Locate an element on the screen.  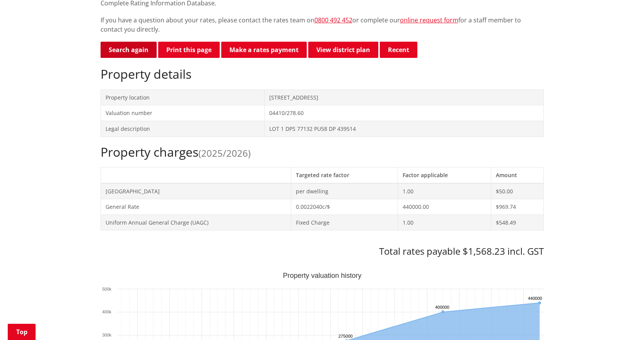
path: Wednesday, Jun 30, 12:00, 400,000. Capital Value. is located at coordinates (443, 313).